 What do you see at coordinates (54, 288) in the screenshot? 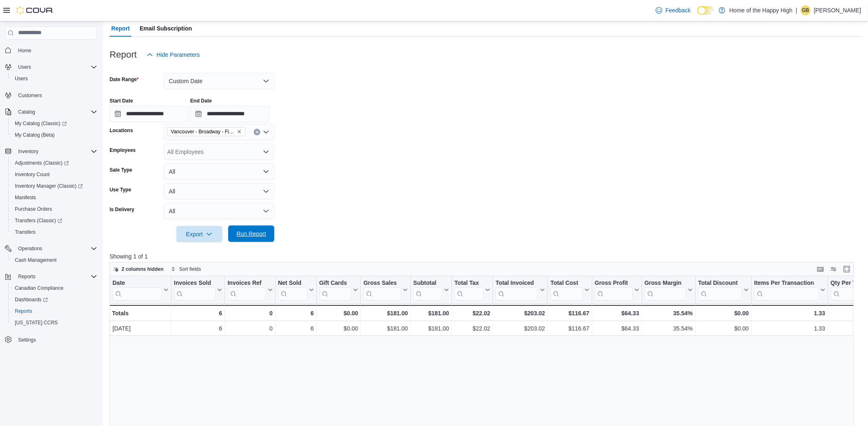
I see `span: Canadian Compliance` at bounding box center [54, 288].